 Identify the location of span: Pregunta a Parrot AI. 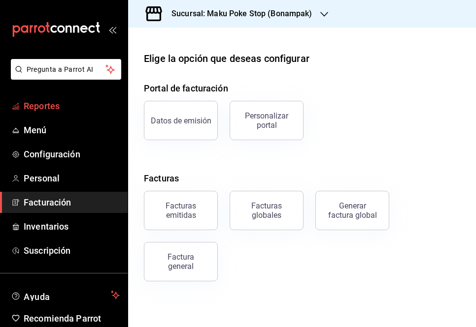
(66, 69).